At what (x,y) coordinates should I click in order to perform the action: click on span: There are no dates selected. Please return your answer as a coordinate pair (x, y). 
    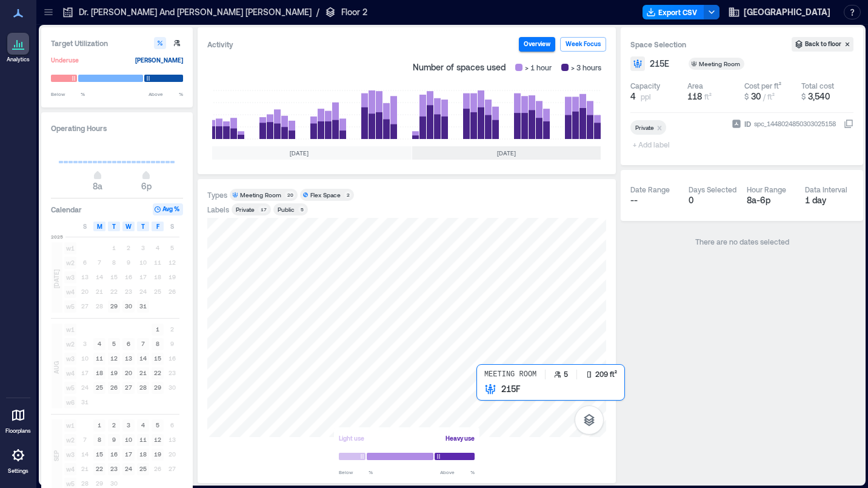
    Looking at the image, I should click on (742, 242).